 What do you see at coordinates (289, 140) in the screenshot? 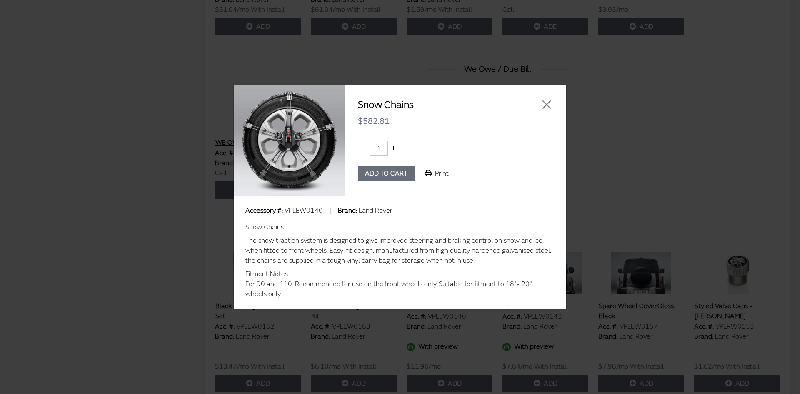
I see `img: Image for Snow Chains` at bounding box center [289, 140].